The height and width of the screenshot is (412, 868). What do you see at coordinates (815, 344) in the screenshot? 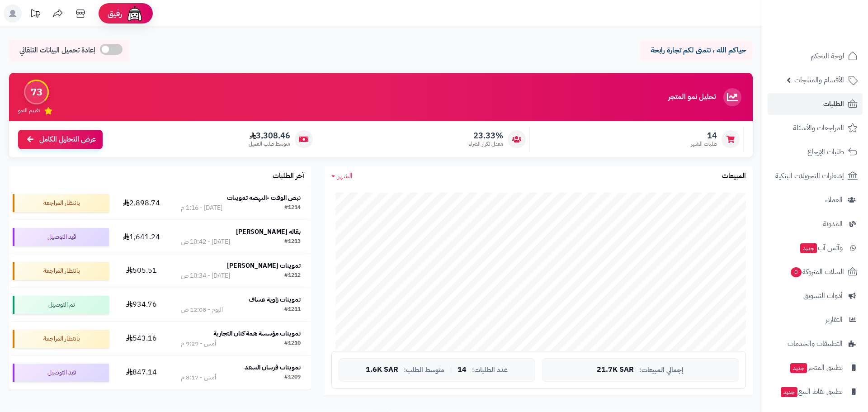
I see `a: التطبيقات والخدمات` at bounding box center [815, 344].